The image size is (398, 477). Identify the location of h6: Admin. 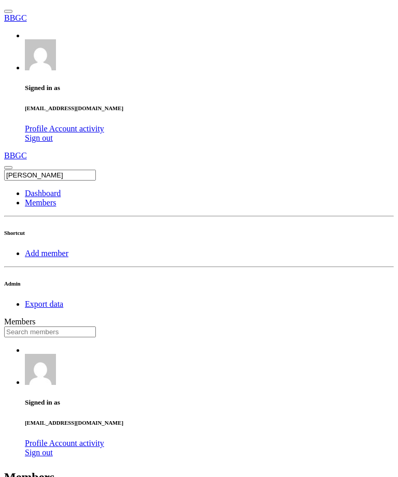
(199, 284).